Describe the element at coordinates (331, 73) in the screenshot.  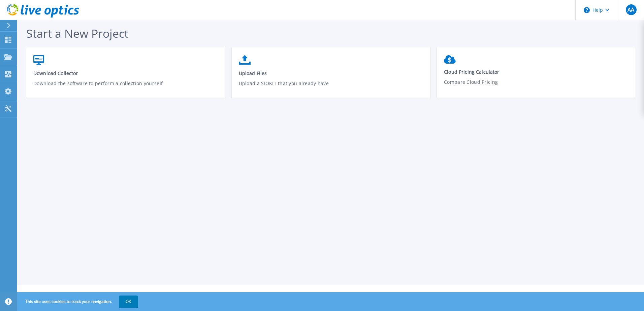
I see `span: Upload Files` at that location.